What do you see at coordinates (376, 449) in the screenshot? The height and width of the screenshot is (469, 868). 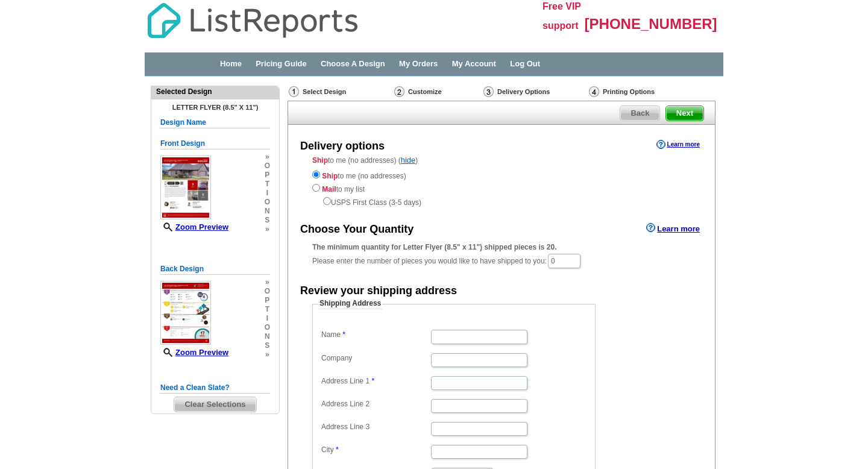 I see `label: City` at bounding box center [376, 449].